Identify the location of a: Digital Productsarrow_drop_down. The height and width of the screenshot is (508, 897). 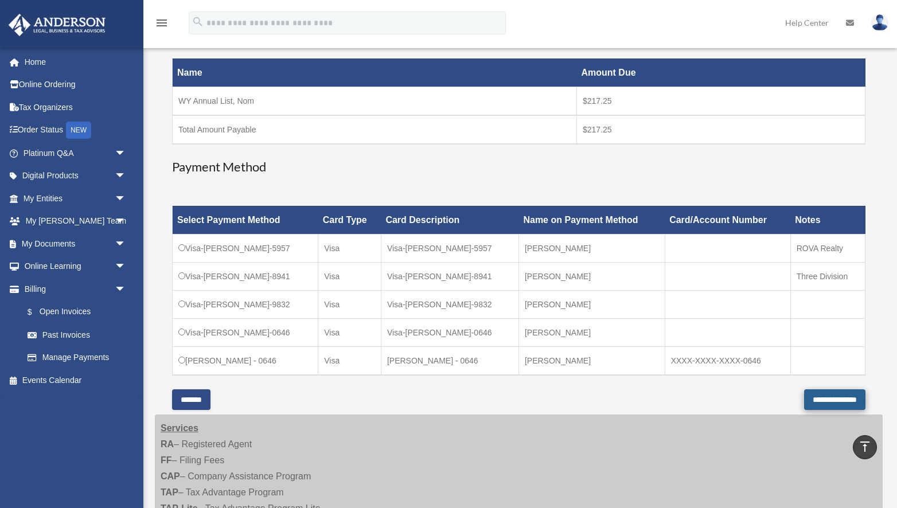
(76, 176).